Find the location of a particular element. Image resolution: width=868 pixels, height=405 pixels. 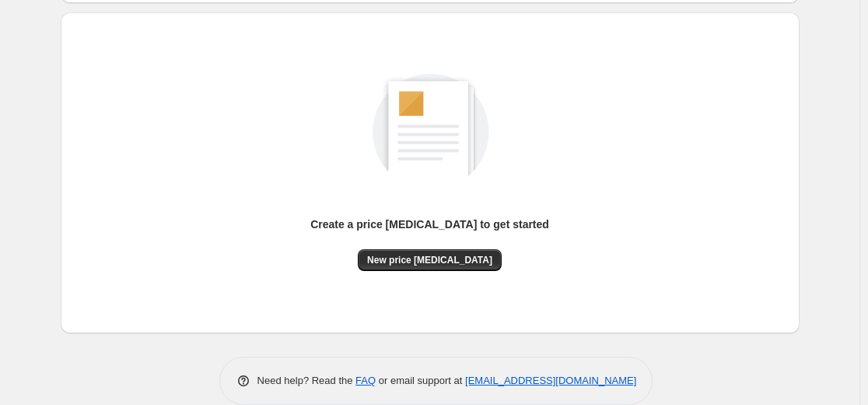

a: FAQ is located at coordinates (365, 380).